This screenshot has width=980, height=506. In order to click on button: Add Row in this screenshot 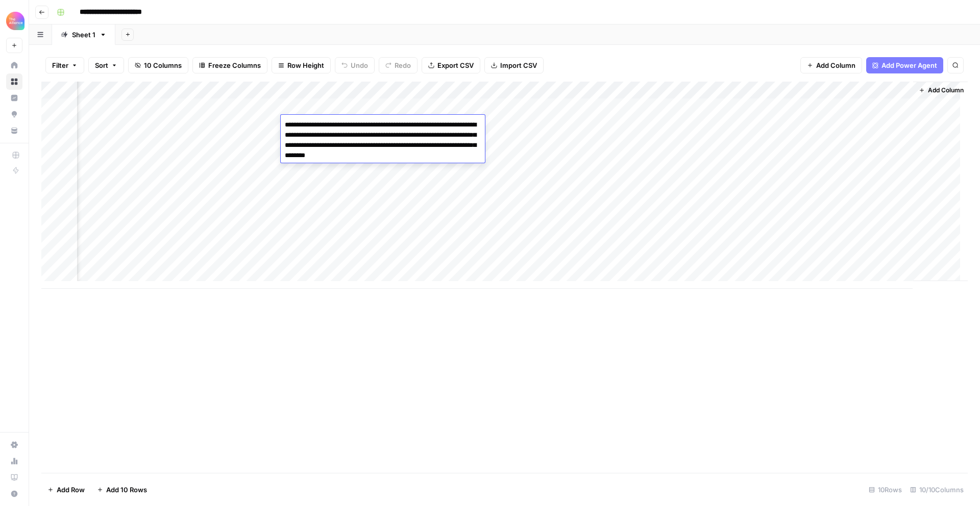, I will do `click(66, 490)`.